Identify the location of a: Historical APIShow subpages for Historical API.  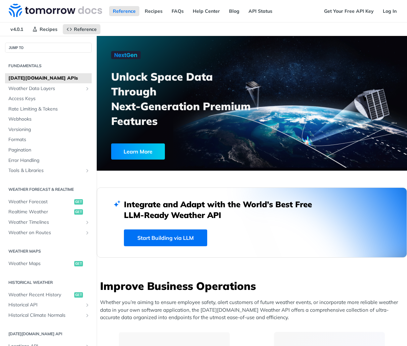
(48, 305).